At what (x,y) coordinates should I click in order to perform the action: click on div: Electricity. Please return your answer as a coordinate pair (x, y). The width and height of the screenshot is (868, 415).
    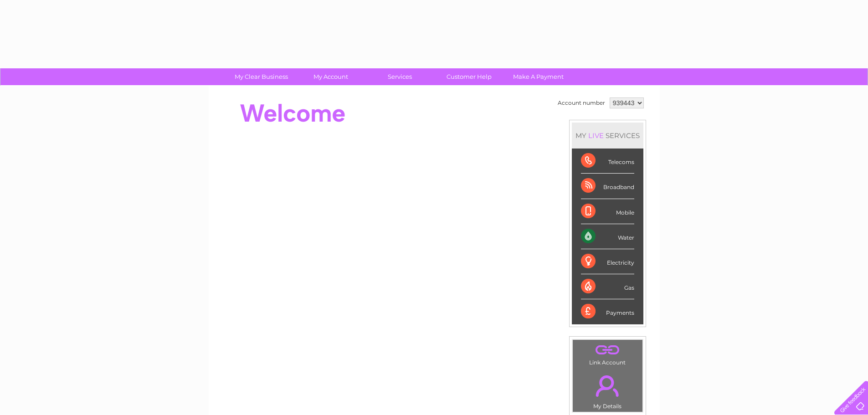
    Looking at the image, I should click on (607, 261).